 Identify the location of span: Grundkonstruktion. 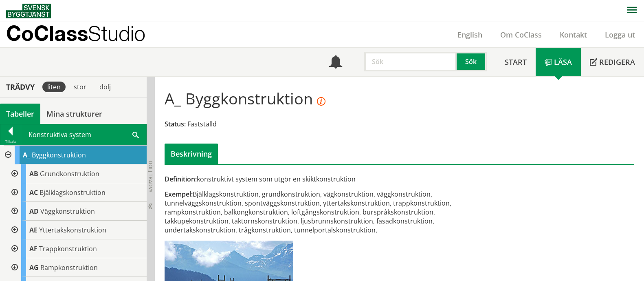
(70, 174).